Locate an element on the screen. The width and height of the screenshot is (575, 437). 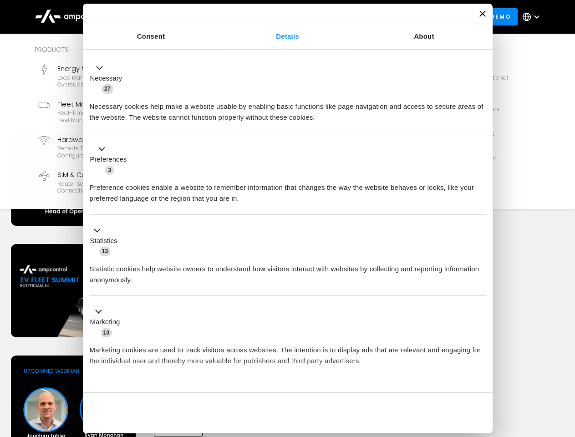
a: Details is located at coordinates (288, 36).